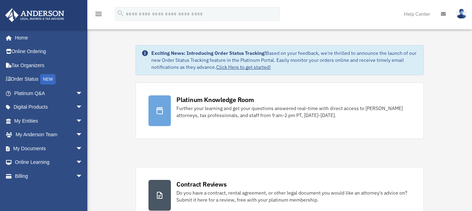 The width and height of the screenshot is (472, 211). What do you see at coordinates (98, 15) in the screenshot?
I see `a: menu` at bounding box center [98, 15].